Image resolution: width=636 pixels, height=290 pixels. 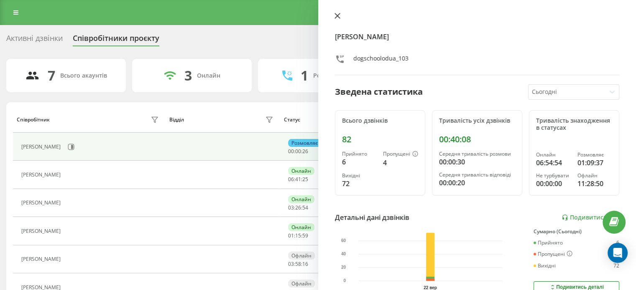 What do you see at coordinates (380, 140) in the screenshot?
I see `div: 82` at bounding box center [380, 140].